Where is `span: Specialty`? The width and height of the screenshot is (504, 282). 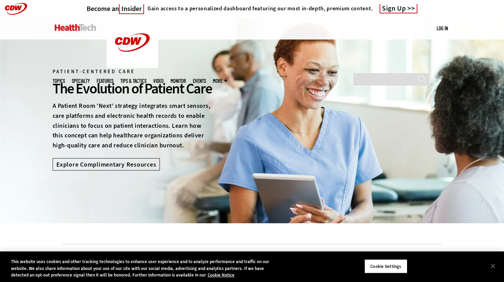
span: Specialty is located at coordinates (81, 81).